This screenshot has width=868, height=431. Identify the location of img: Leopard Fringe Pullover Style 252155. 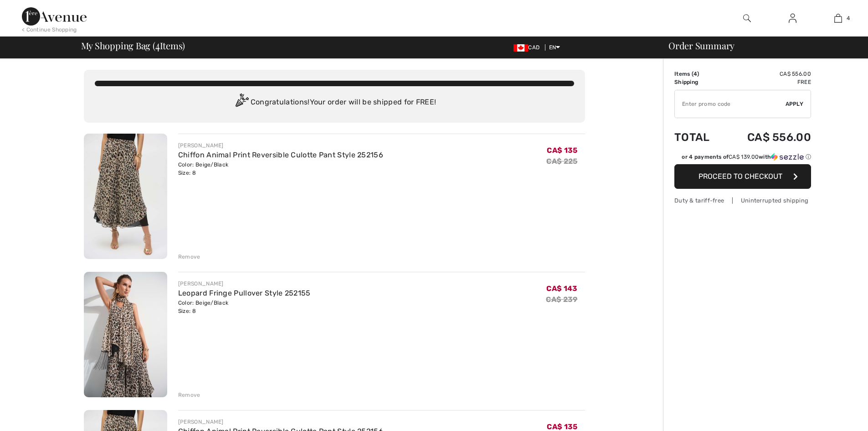
(125, 334).